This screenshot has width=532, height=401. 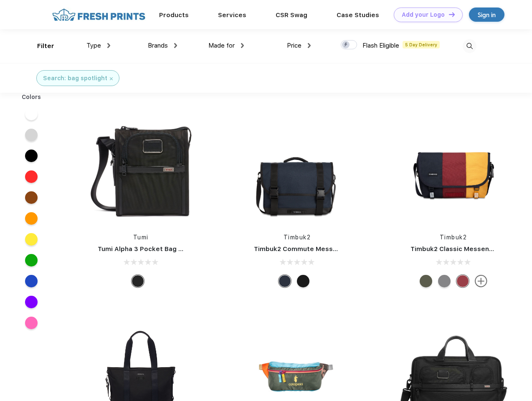 I want to click on div: Black, so click(x=138, y=281).